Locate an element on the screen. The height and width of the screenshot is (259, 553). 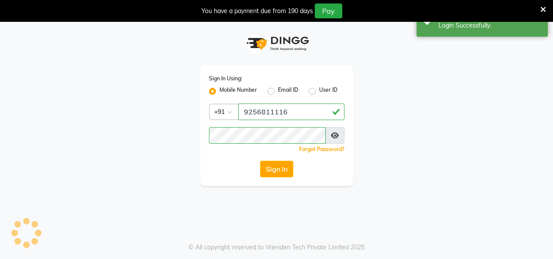
img: logo1.svg is located at coordinates (277, 43).